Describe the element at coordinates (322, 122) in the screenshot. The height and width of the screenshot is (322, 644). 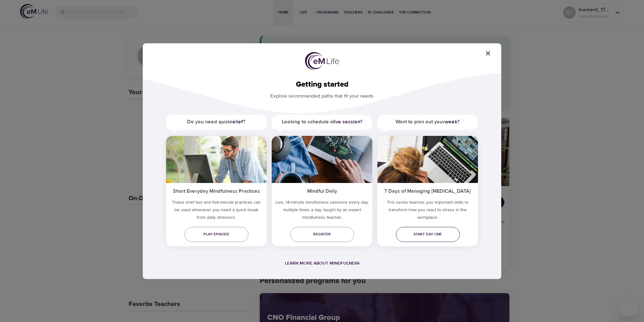
I see `h5: Looking to schedule a ?` at that location.